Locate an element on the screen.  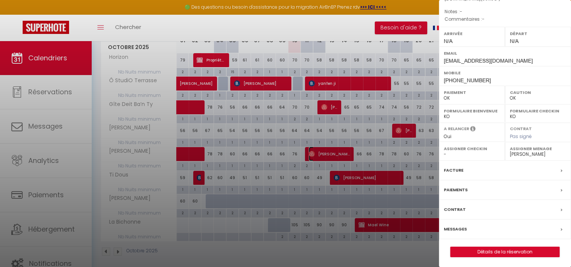
label: Facture is located at coordinates (453, 170).